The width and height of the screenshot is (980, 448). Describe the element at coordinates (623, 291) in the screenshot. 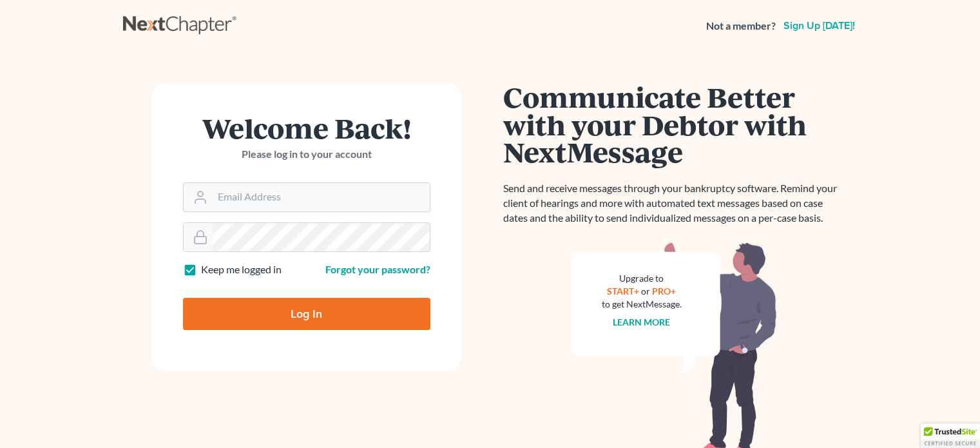

I see `a: START+` at that location.